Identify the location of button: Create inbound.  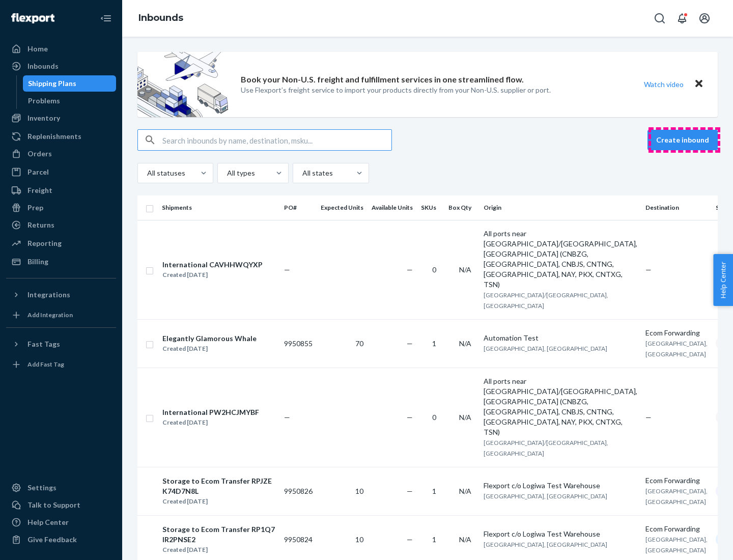
(682, 140).